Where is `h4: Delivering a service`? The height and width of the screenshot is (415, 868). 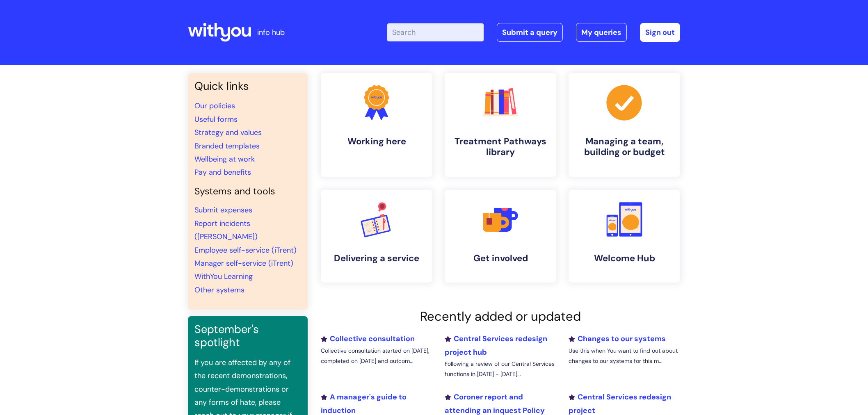
h4: Delivering a service is located at coordinates (376, 258).